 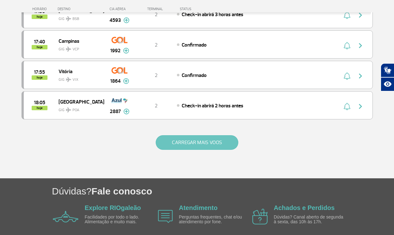 I want to click on span: 4593, so click(x=115, y=20).